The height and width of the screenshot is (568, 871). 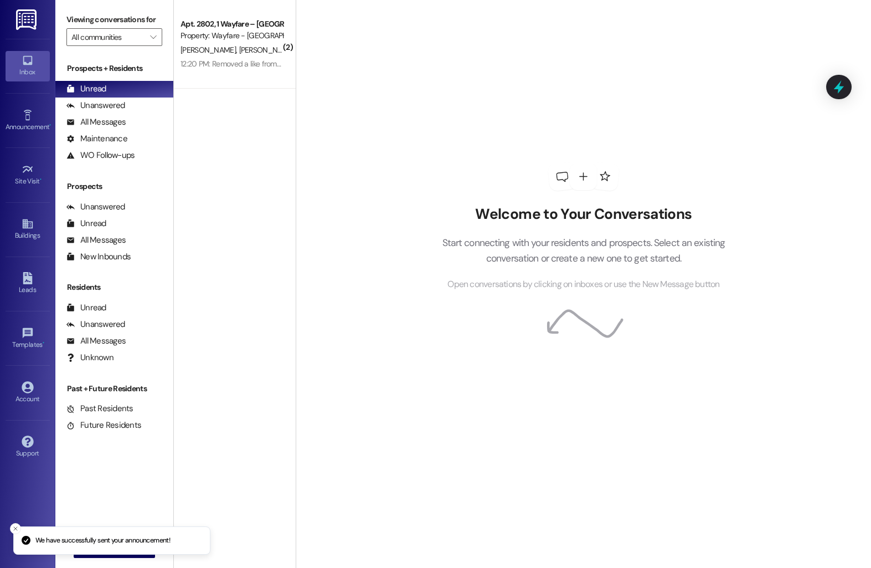 What do you see at coordinates (97, 138) in the screenshot?
I see `div: Maintenance` at bounding box center [97, 138].